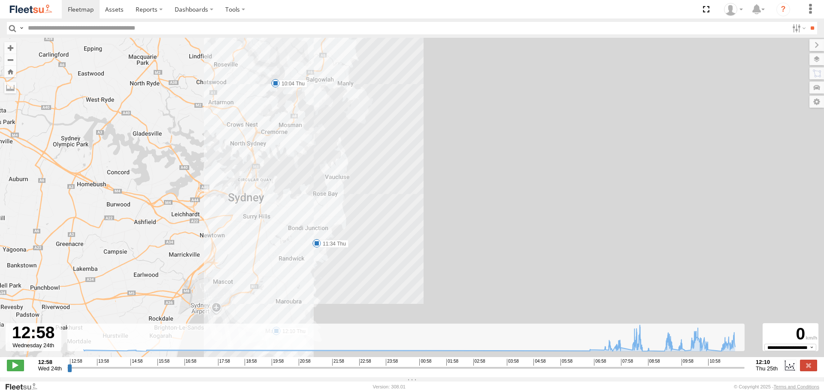 The image size is (824, 391). I want to click on a: Visit our Website, so click(24, 387).